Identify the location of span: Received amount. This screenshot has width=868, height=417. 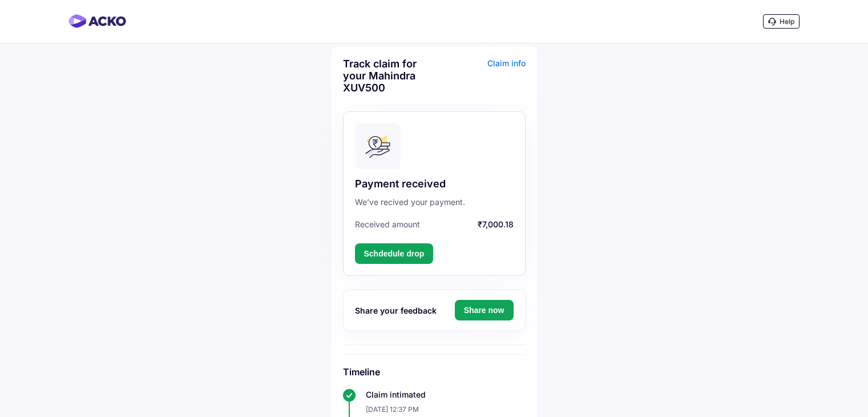
(387, 224).